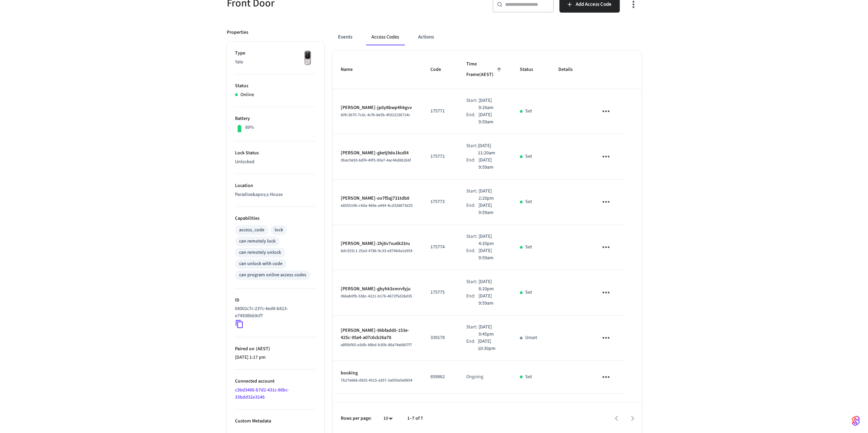  Describe the element at coordinates (570, 70) in the screenshot. I see `span: Details` at that location.